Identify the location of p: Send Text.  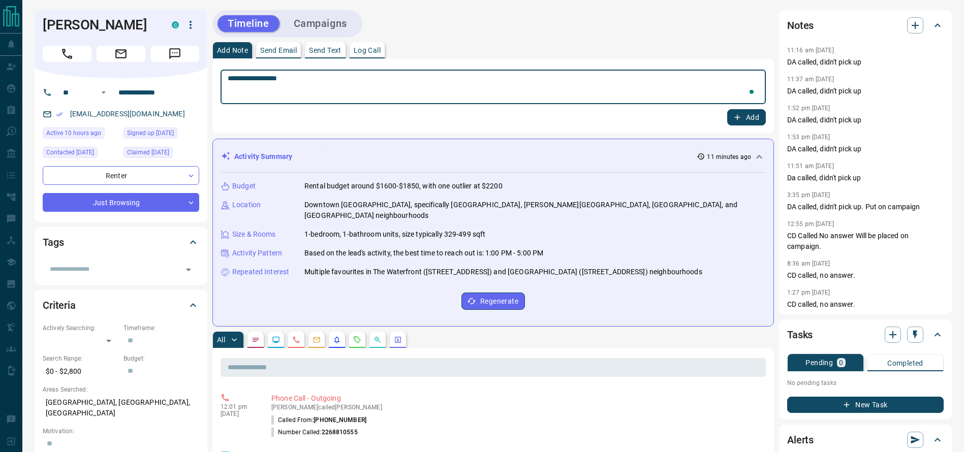
(325, 50).